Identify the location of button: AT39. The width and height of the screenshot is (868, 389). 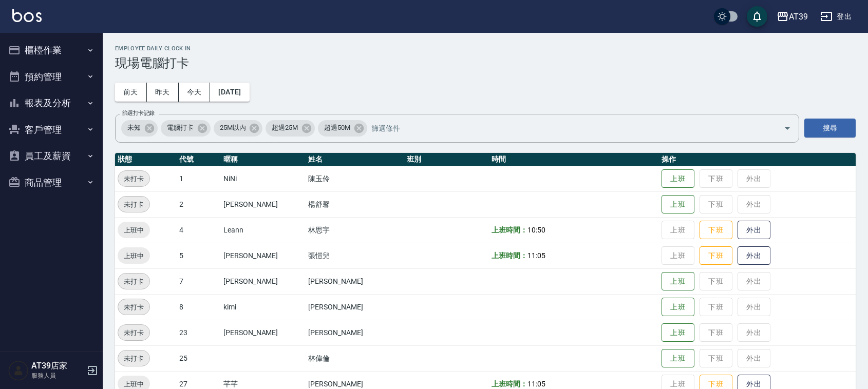
(792, 17).